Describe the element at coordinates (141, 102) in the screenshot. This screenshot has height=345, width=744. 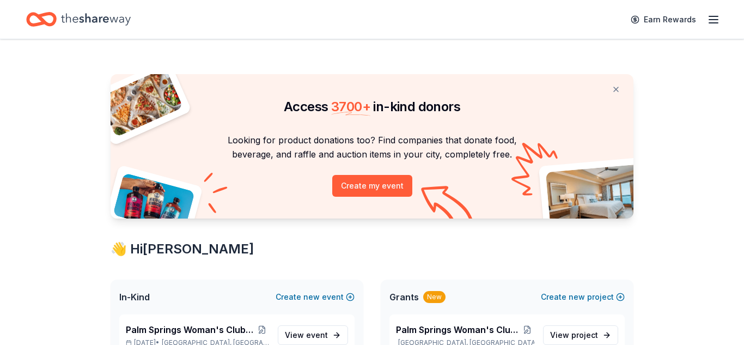
I see `img: Pizza` at that location.